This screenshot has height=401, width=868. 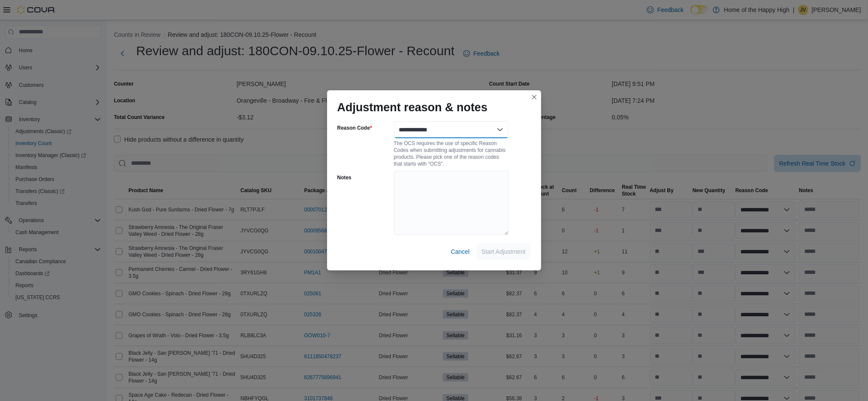 What do you see at coordinates (451, 153) in the screenshot?
I see `div: The OCS requires the use of specific Reason Codes when submitting adjustments for cannabis produc...` at bounding box center [451, 153].